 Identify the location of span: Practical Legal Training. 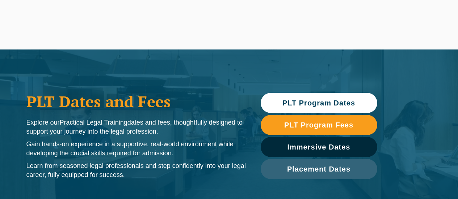
(93, 123).